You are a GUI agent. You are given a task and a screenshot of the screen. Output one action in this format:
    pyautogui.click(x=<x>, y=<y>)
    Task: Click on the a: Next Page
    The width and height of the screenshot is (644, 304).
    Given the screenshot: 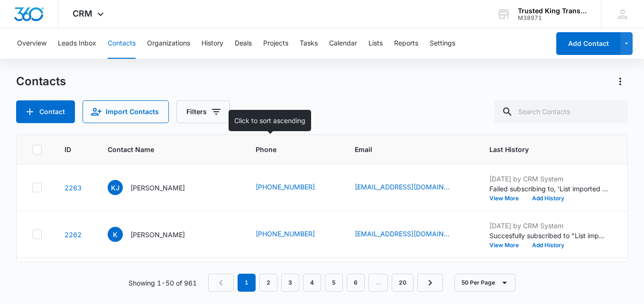 What is the action you would take?
    pyautogui.click(x=430, y=283)
    